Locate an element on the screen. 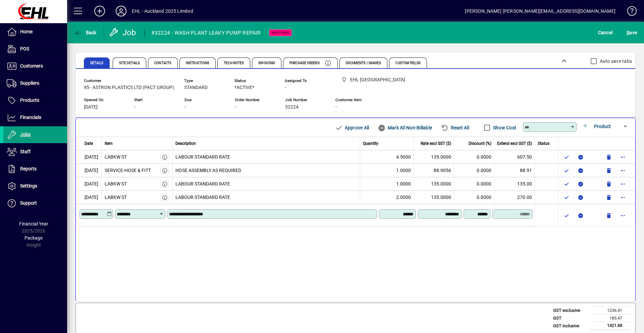 This screenshot has height=333, width=644. span: Due is located at coordinates (205, 100).